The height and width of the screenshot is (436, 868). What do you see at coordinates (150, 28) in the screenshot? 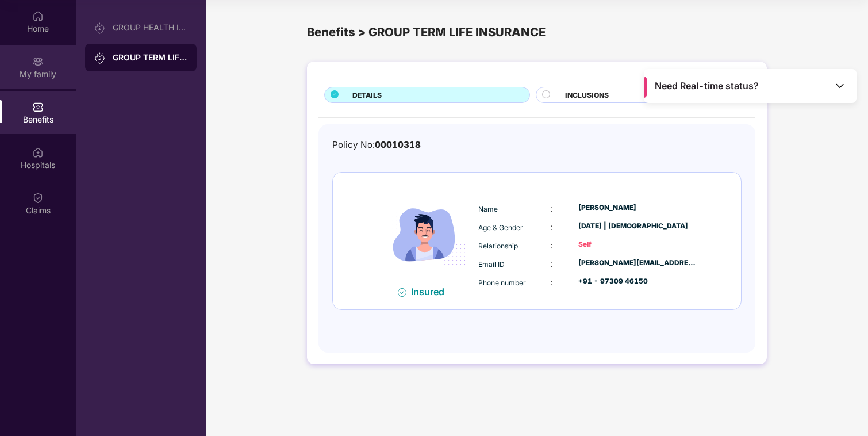
I see `div: GROUP HEALTH INSURANCE` at bounding box center [150, 28].